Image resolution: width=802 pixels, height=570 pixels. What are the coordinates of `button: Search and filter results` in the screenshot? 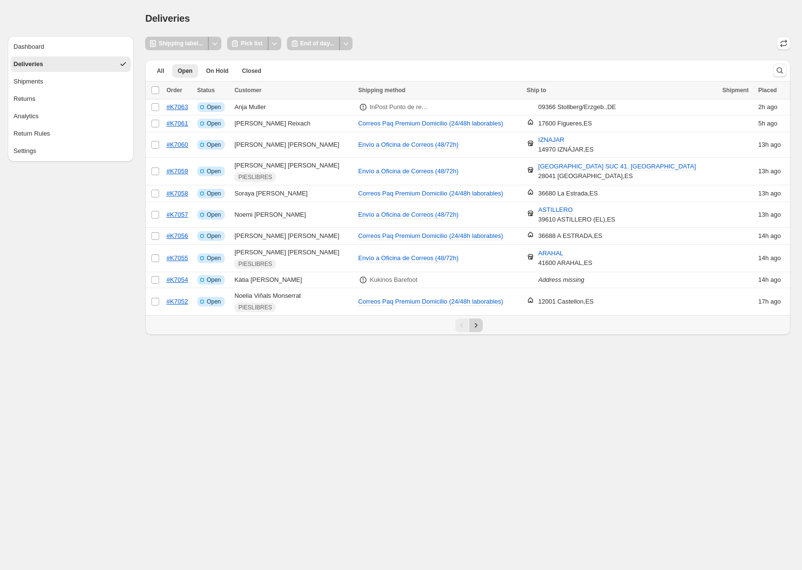 It's located at (780, 70).